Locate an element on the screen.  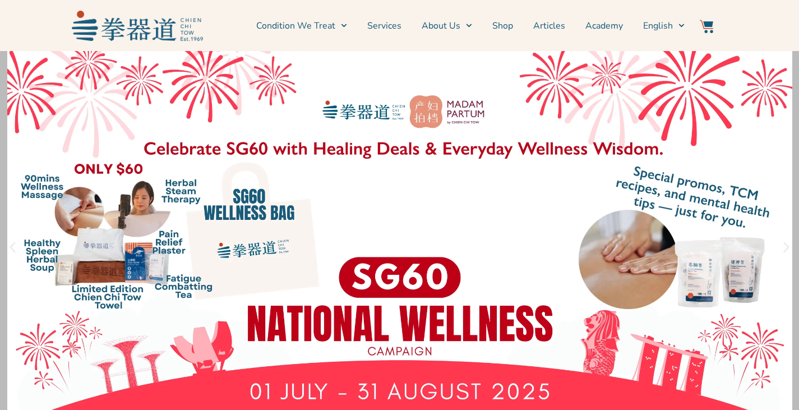
nav: Menu is located at coordinates (447, 26).